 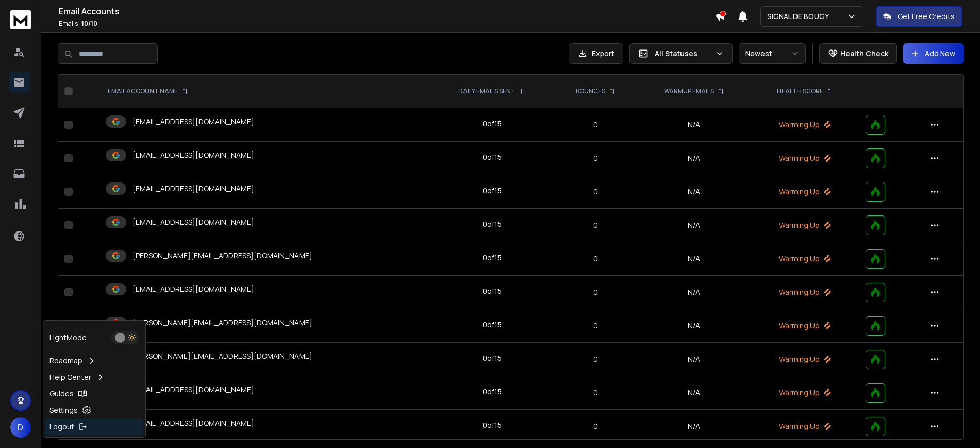 What do you see at coordinates (94, 361) in the screenshot?
I see `a: Roadmap` at bounding box center [94, 361].